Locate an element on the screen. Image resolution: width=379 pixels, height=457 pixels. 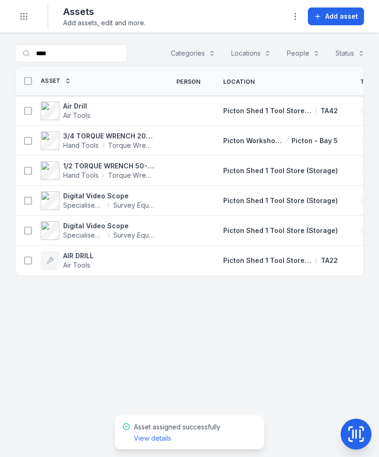
strong: Air Drill is located at coordinates (77, 106).